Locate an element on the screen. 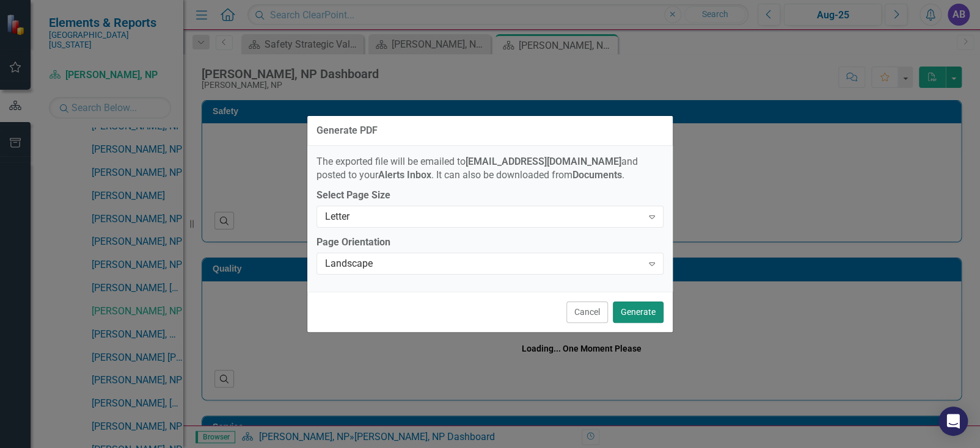 The image size is (980, 448). div: Letter is located at coordinates (483, 217).